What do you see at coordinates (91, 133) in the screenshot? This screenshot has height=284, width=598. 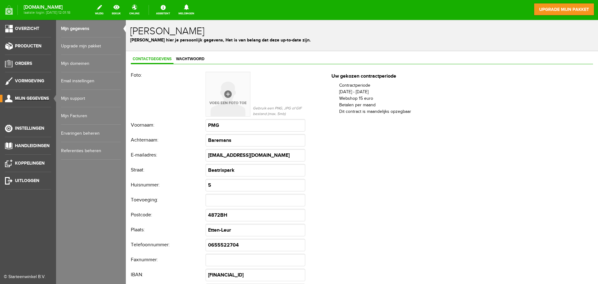 I see `a: Ervaringen beheren` at bounding box center [91, 133].